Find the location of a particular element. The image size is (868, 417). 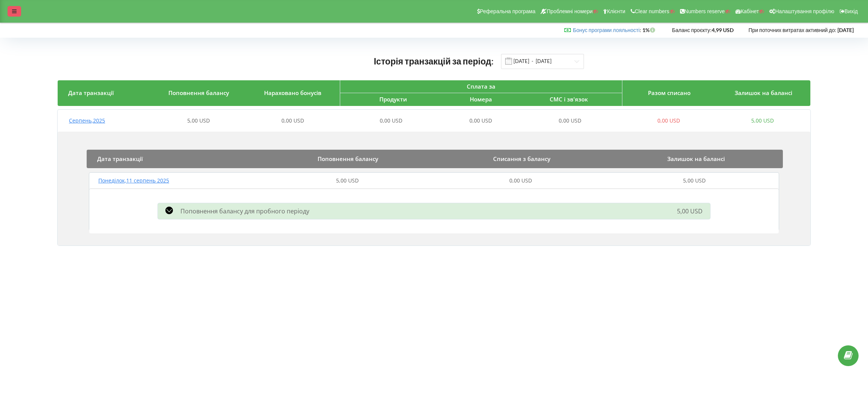

span: Разом списано is located at coordinates (669, 93).